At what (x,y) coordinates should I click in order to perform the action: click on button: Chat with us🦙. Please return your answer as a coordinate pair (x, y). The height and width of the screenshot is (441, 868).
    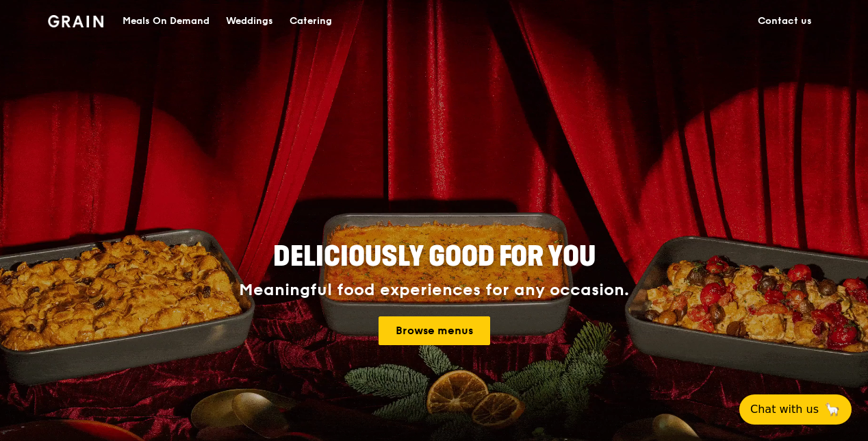
    Looking at the image, I should click on (795, 410).